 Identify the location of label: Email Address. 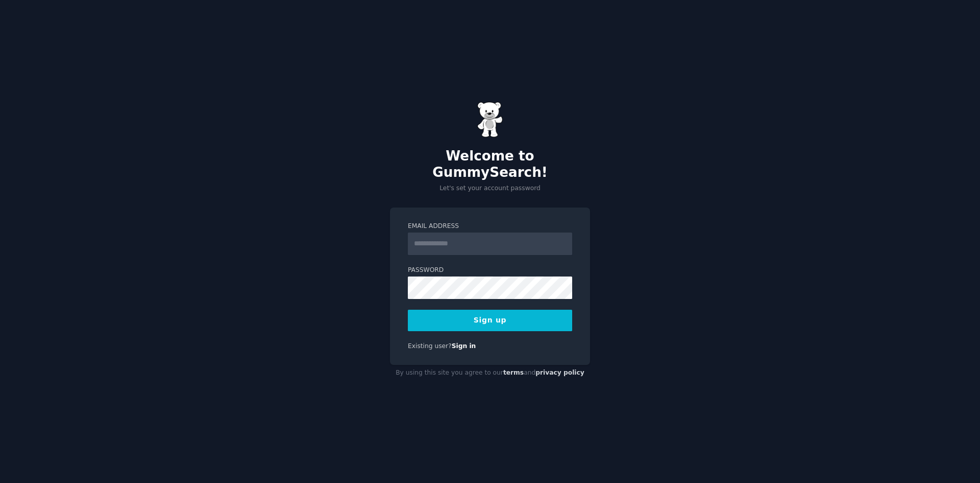
(490, 226).